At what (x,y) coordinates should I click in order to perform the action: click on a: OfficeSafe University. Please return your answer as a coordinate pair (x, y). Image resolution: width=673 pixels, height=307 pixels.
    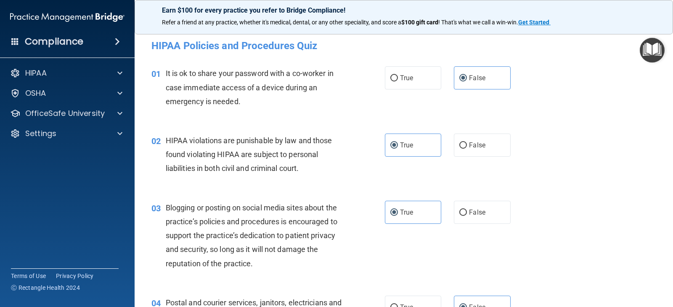
    Looking at the image, I should click on (66, 113).